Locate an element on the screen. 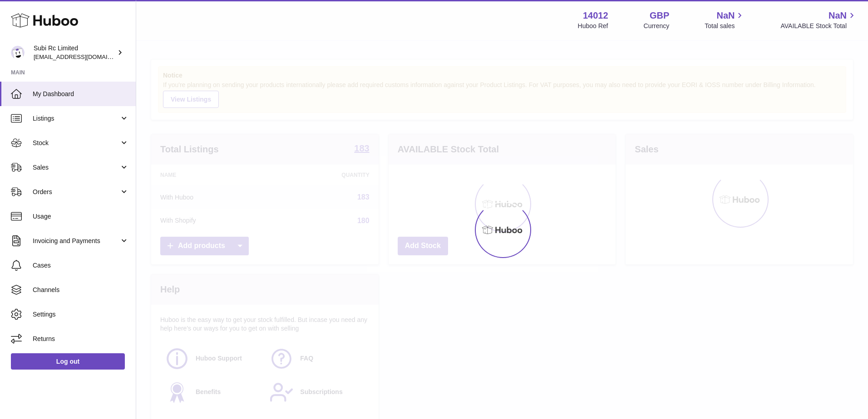  span: Invoicing and Payments is located at coordinates (76, 241).